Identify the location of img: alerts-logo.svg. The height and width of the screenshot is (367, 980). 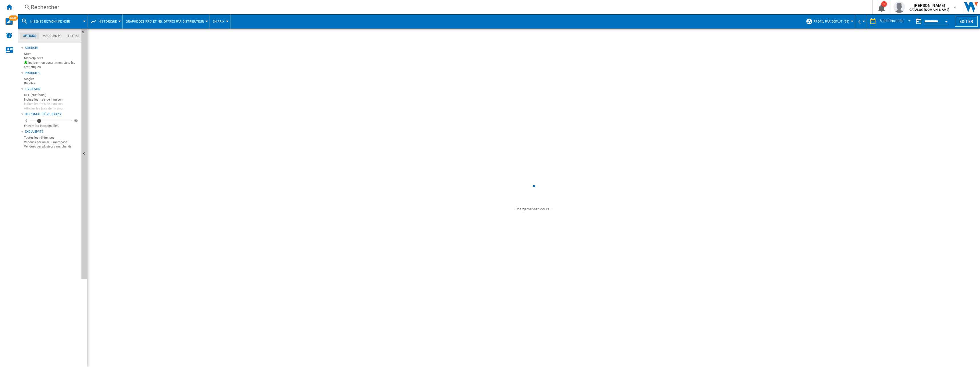
(9, 36).